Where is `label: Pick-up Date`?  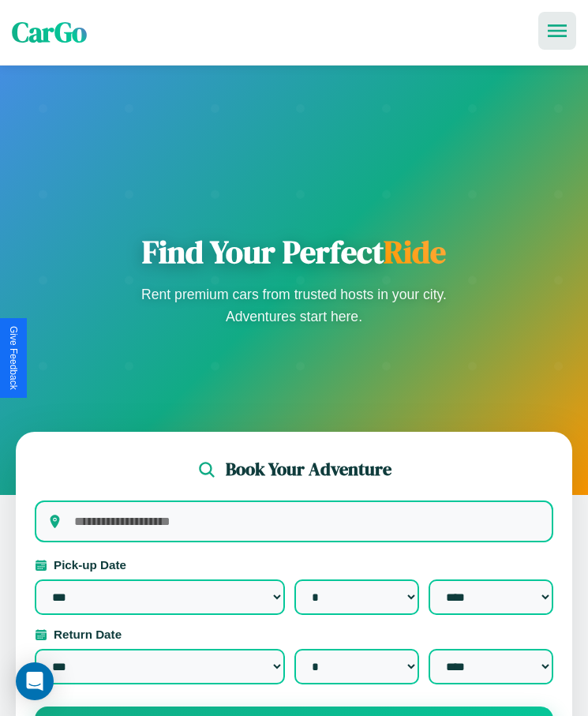
label: Pick-up Date is located at coordinates (294, 564).